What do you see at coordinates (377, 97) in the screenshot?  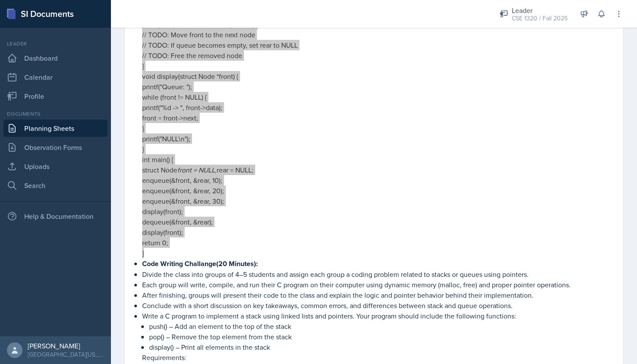 I see `p: while (front != NULL) {` at bounding box center [377, 97].